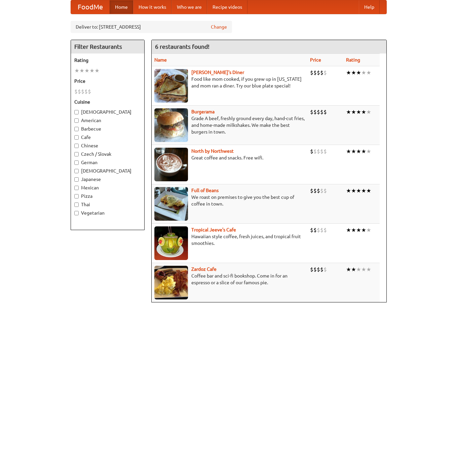  Describe the element at coordinates (108, 154) in the screenshot. I see `label: Czech / Slovak` at that location.